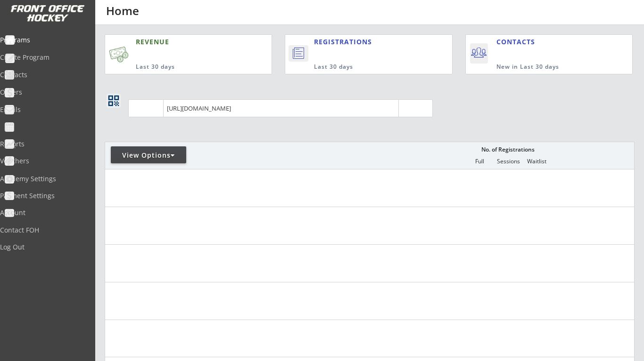 Image resolution: width=644 pixels, height=361 pixels. I want to click on div: CONTACTS, so click(518, 42).